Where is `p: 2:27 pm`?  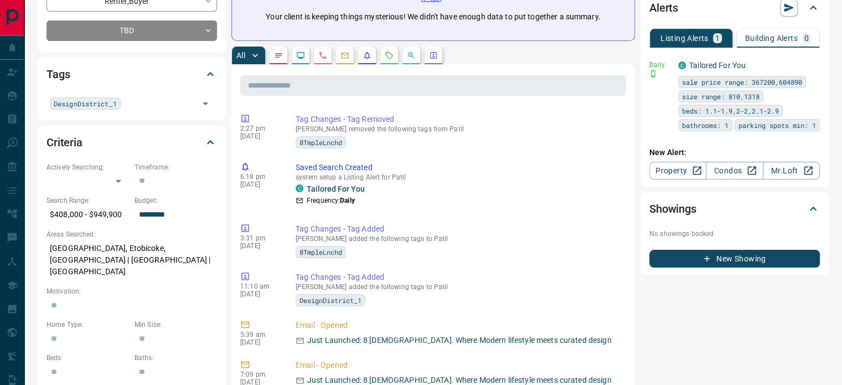
p: 2:27 pm is located at coordinates (260, 128).